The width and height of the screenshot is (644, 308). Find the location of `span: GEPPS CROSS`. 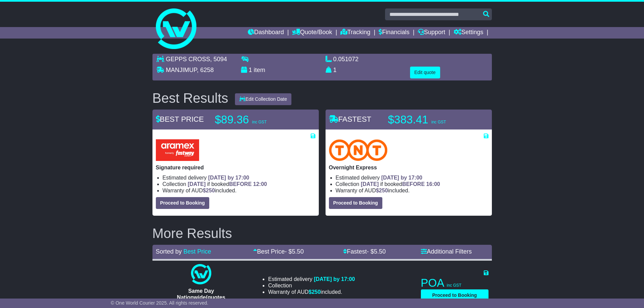

span: GEPPS CROSS is located at coordinates (188, 59).